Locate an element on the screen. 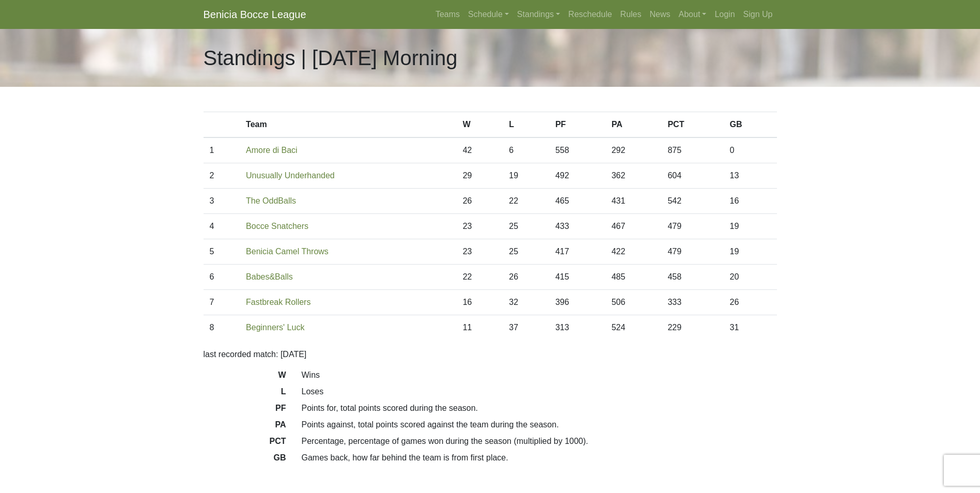 The width and height of the screenshot is (980, 493). dd: Percentage, percentage of games won during the season (multiplied by 1000). is located at coordinates (539, 442).